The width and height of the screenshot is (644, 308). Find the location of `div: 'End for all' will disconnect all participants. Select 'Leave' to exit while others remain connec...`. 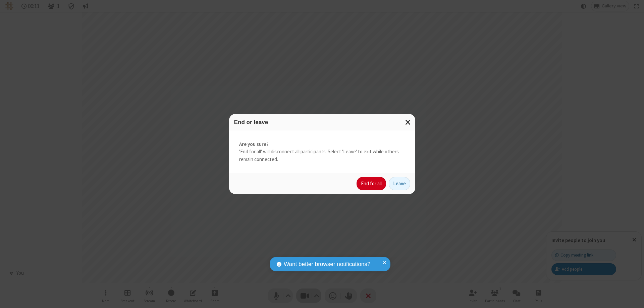

div: 'End for all' will disconnect all participants. Select 'Leave' to exit while others remain connec... is located at coordinates (322, 152).